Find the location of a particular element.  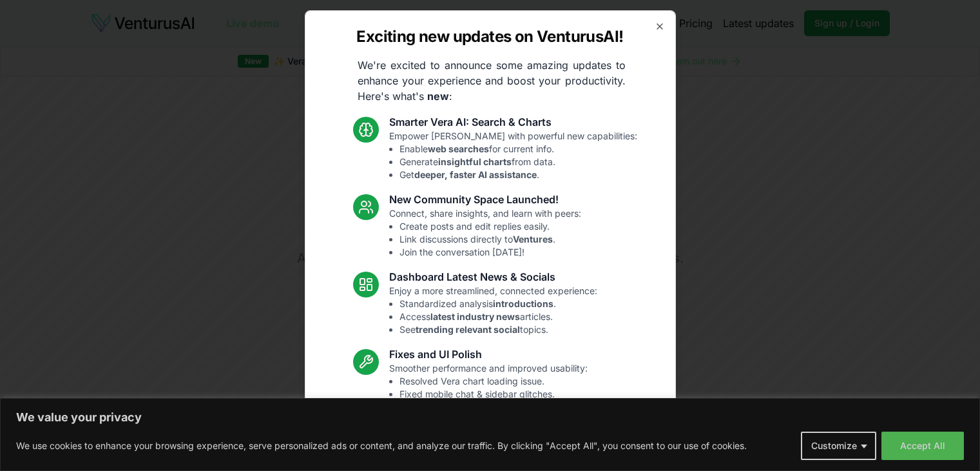

p: Enjoy a more streamlined, connected experience: is located at coordinates (493, 310).